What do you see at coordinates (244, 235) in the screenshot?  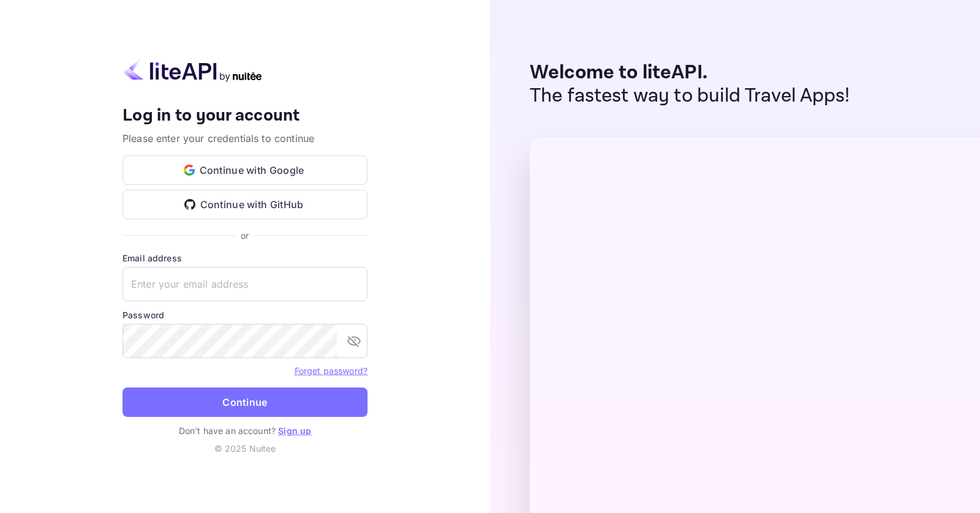 I see `p: or` at bounding box center [244, 235].